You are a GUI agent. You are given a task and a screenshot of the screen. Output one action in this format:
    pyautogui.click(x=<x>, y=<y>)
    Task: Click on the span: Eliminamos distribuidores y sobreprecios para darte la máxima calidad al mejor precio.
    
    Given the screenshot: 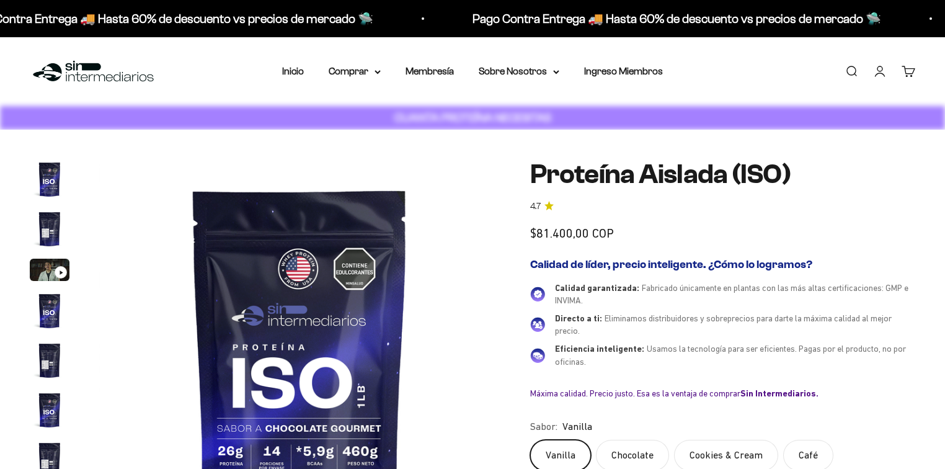 What is the action you would take?
    pyautogui.click(x=723, y=324)
    